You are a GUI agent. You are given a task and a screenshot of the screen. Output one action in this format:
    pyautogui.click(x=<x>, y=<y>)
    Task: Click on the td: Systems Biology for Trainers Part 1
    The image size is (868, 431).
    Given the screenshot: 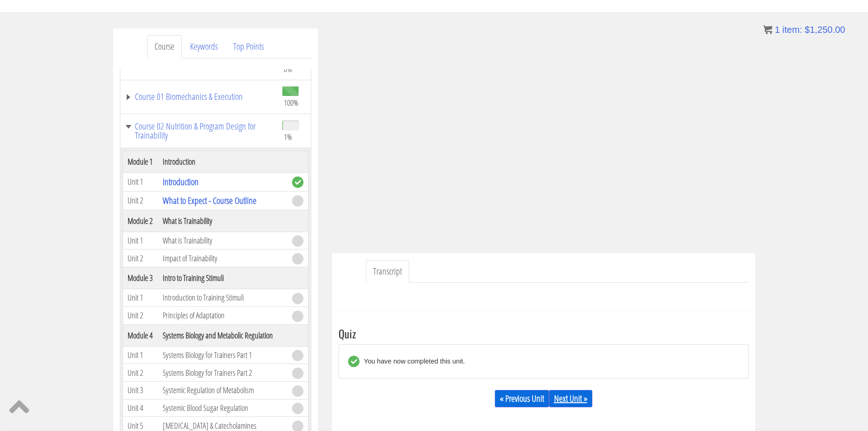 What is the action you would take?
    pyautogui.click(x=223, y=355)
    